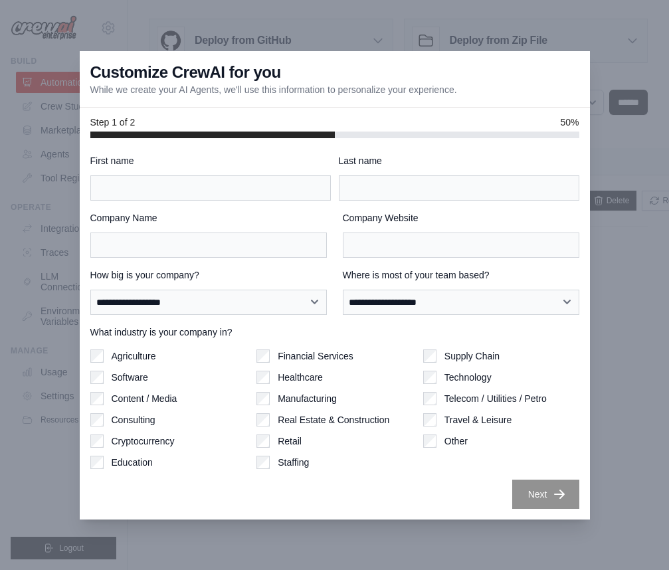  Describe the element at coordinates (132, 463) in the screenshot. I see `label: Education` at that location.